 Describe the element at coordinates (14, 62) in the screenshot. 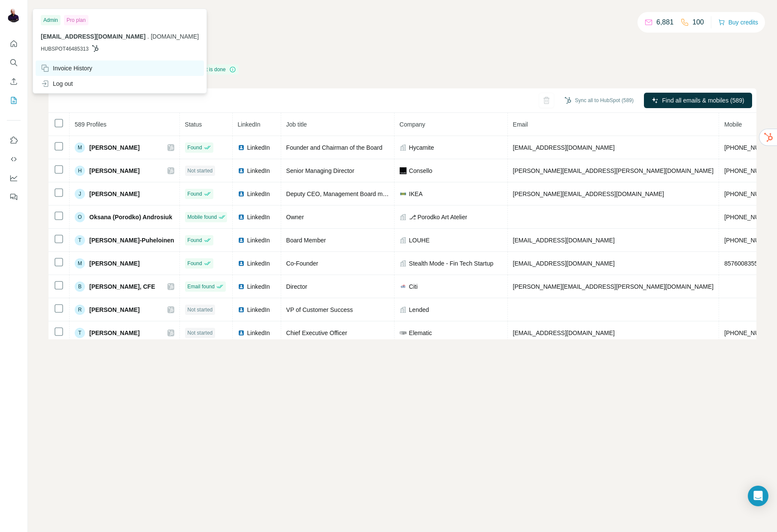

I see `button: Search` at that location.